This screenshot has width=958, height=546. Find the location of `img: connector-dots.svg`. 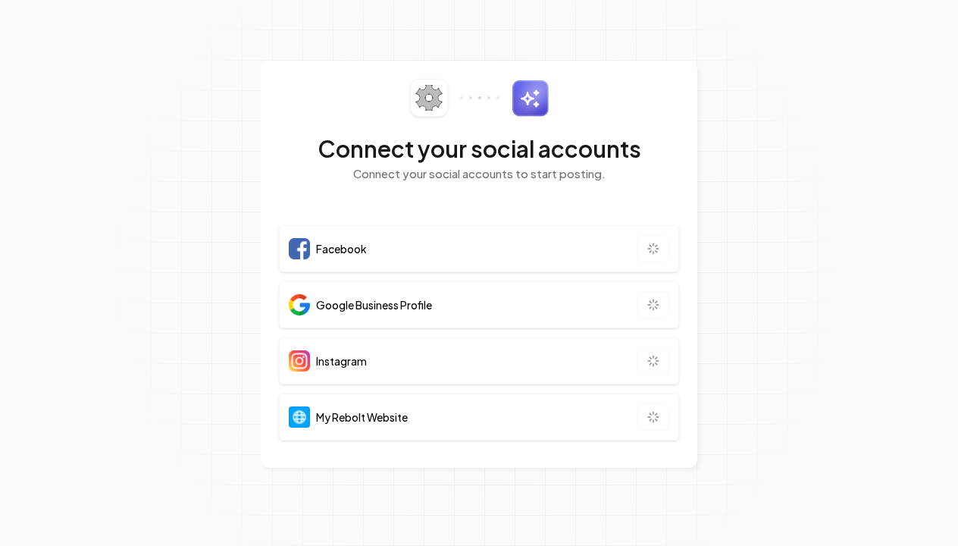

img: connector-dots.svg is located at coordinates (480, 98).